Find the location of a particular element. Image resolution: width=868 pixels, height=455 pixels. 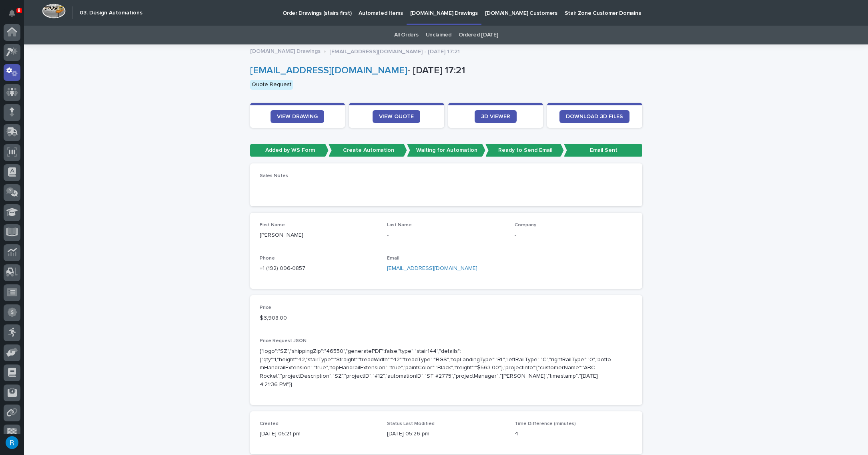

span: Time Difference (minutes) is located at coordinates (545, 423).